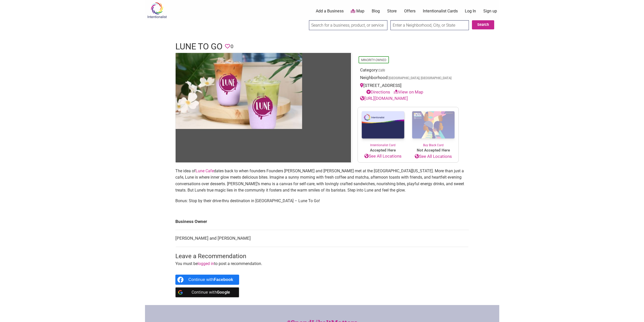 The height and width of the screenshot is (322, 644). Describe the element at coordinates (374, 60) in the screenshot. I see `a: Minority-Owned` at that location.